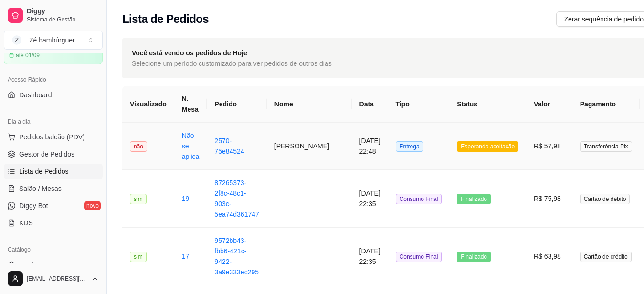 The height and width of the screenshot is (294, 644). I want to click on a: 19, so click(185, 199).